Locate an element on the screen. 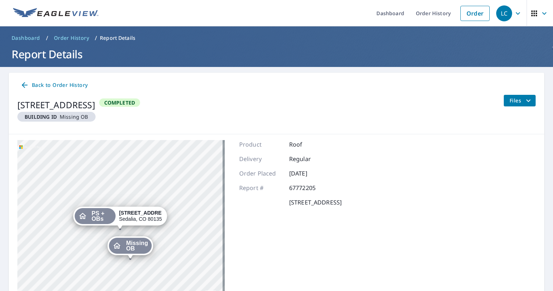 This screenshot has width=553, height=291. span: PS + OBs is located at coordinates (102, 216).